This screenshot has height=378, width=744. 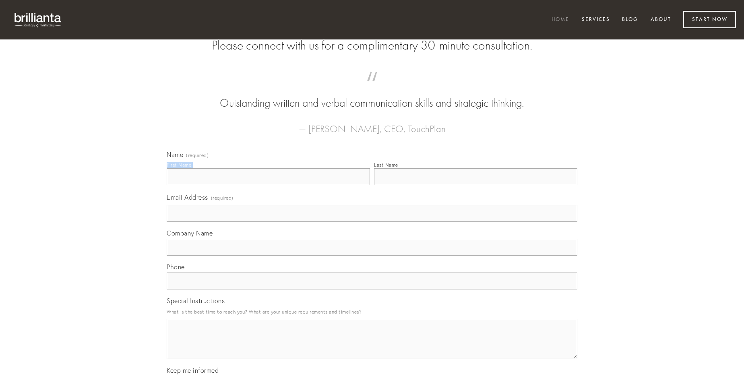 What do you see at coordinates (660, 20) in the screenshot?
I see `a: About` at bounding box center [660, 20].